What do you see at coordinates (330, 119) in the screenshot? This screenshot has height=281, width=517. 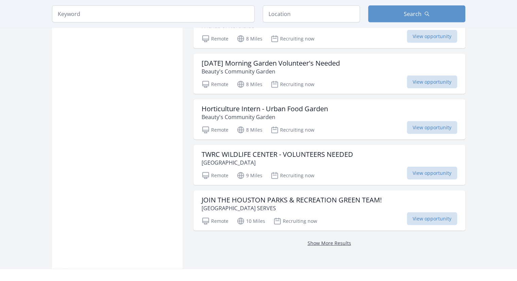 I see `a: Horticulture Intern - Urban Food Garden Beauty's Community Garden Remote 8 Miles Recruiting now V...` at bounding box center [330, 119].